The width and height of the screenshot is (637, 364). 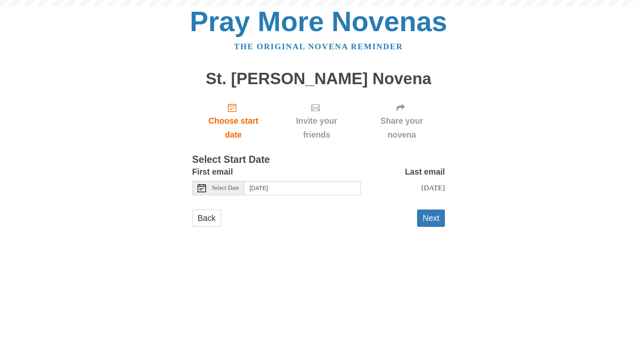 I want to click on button: Next, so click(x=431, y=218).